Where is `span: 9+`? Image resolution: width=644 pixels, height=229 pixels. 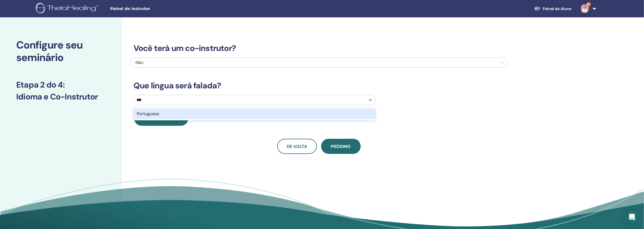
span: 9+ is located at coordinates (589, 5).